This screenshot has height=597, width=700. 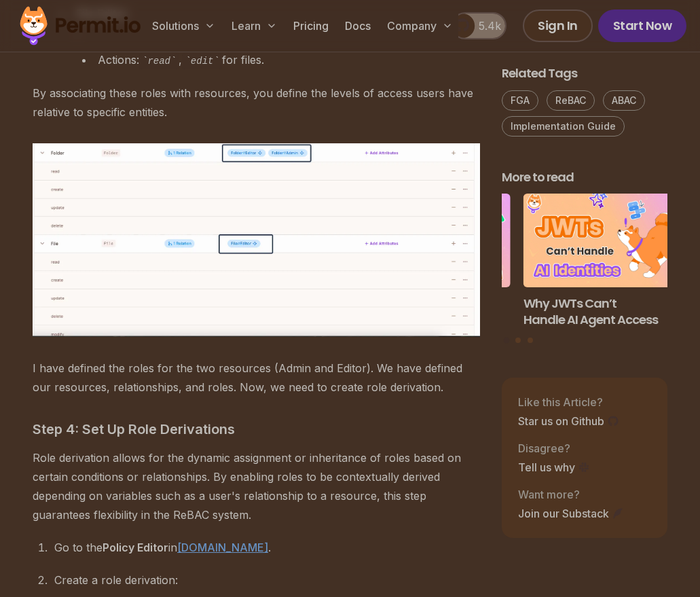 I want to click on a: Start Now, so click(x=643, y=26).